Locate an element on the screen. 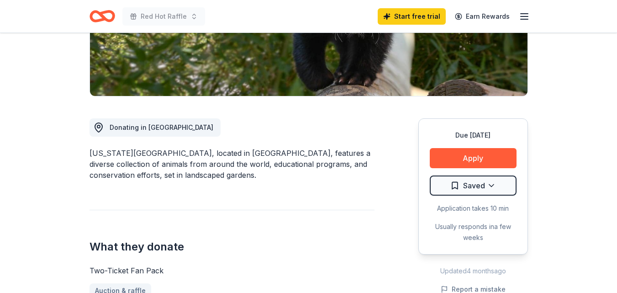  a: Home is located at coordinates (102, 16).